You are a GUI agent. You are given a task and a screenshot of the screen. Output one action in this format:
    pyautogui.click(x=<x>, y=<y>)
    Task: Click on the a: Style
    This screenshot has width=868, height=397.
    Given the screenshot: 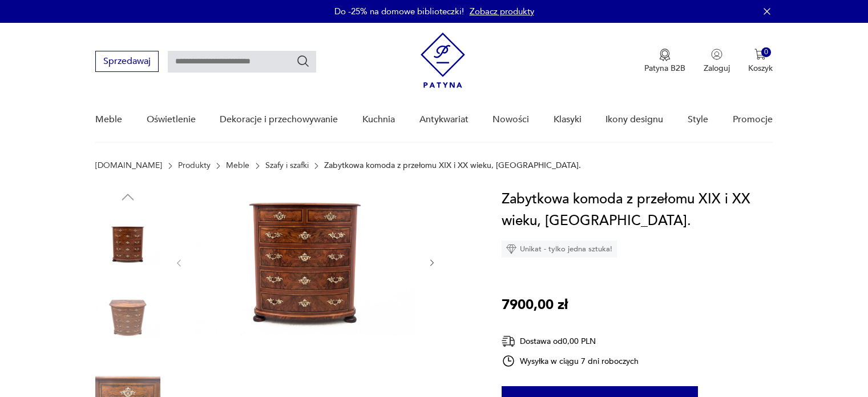 What is the action you would take?
    pyautogui.click(x=699, y=119)
    